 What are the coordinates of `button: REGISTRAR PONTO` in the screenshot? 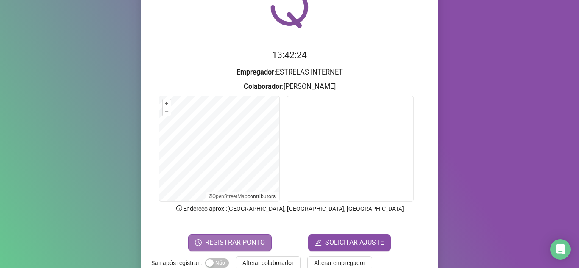 It's located at (230, 243).